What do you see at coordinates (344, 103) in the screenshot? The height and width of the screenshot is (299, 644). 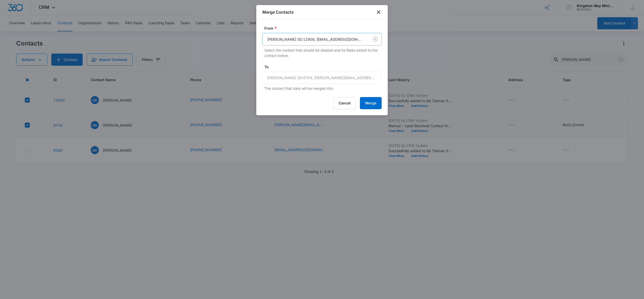 I see `button: Cancel` at bounding box center [344, 103].